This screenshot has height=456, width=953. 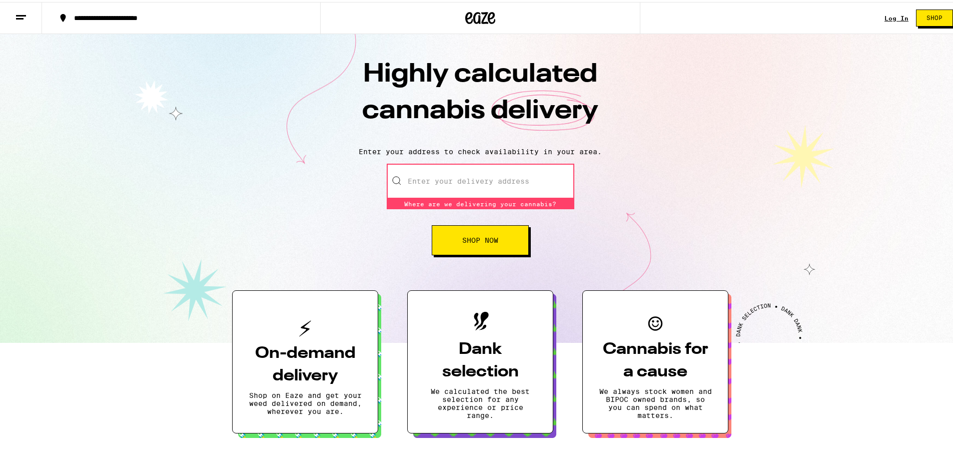 I want to click on span: Shop Now, so click(x=480, y=238).